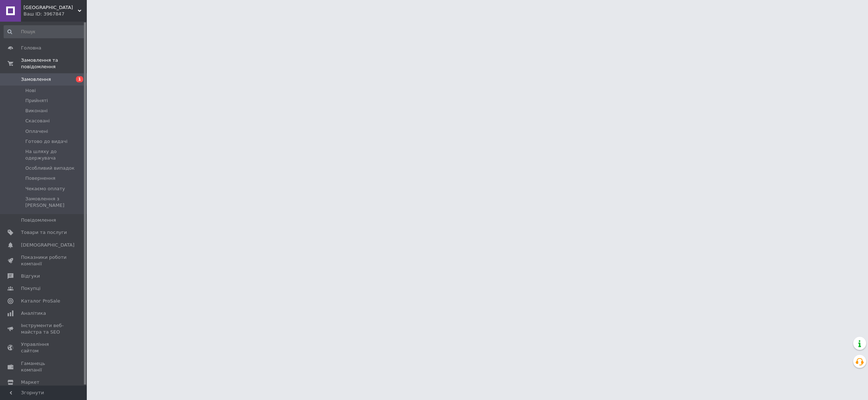  I want to click on div: Ваш ID: 3967847, so click(55, 14).